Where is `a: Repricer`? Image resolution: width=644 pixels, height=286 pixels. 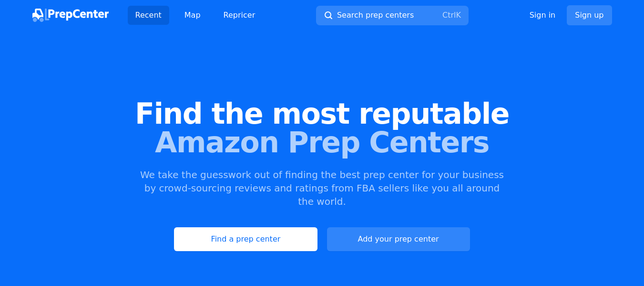
a: Repricer is located at coordinates (239, 15).